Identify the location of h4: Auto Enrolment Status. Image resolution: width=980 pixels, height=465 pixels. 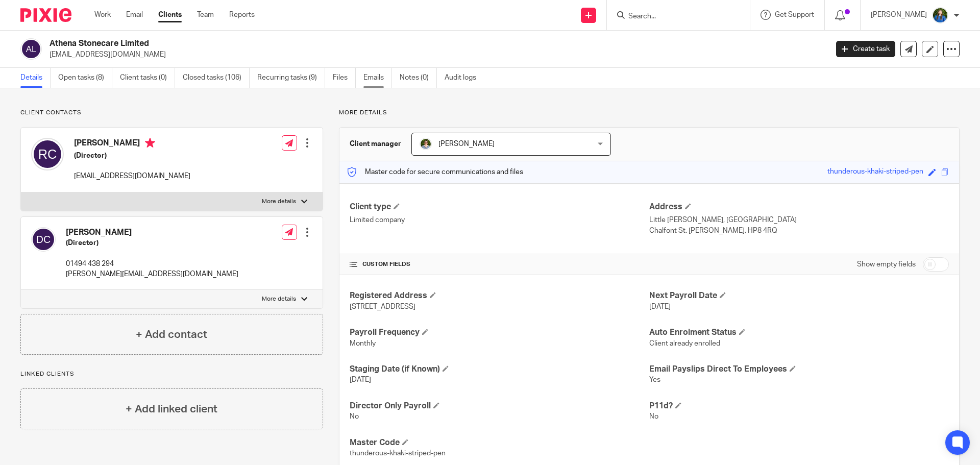
(798, 332).